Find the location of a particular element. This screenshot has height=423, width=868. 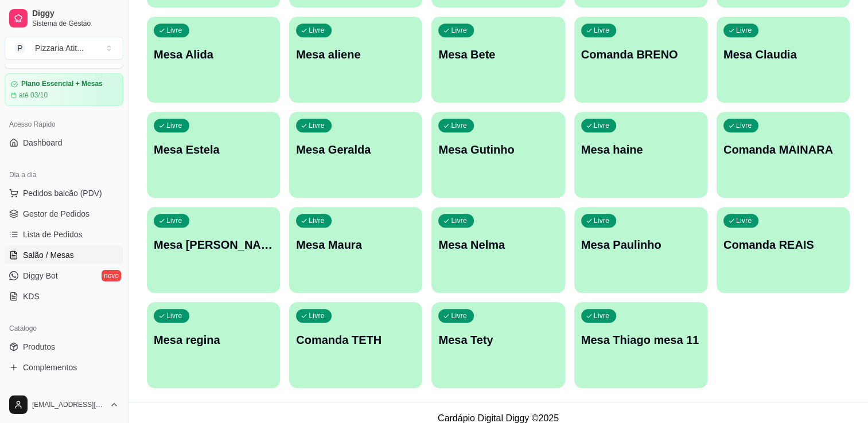

span: Pedidos balcão (PDV) is located at coordinates (63, 193).